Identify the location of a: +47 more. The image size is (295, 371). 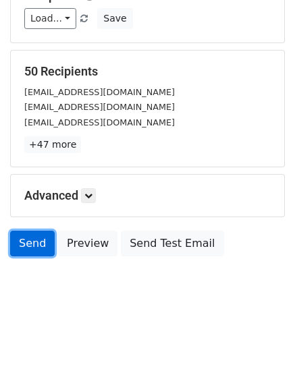
(53, 144).